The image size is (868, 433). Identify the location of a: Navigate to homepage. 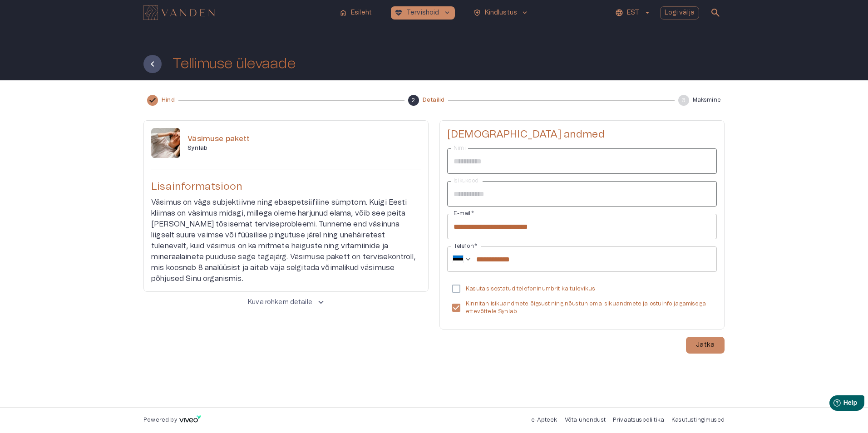
(237, 13).